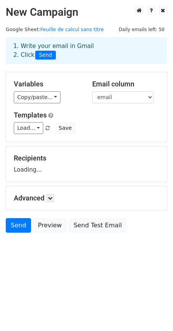 This screenshot has width=173, height=331. Describe the element at coordinates (87, 12) in the screenshot. I see `h2: New Campaign` at that location.